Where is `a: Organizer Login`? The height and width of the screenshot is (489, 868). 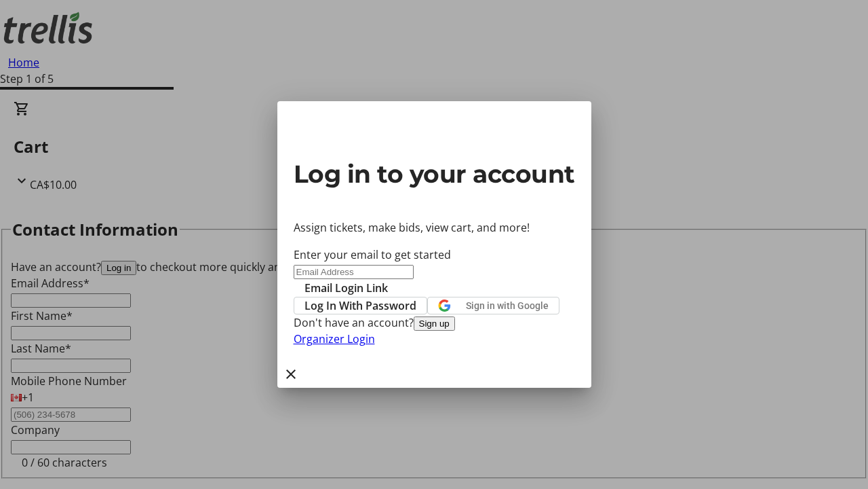
a: Organizer Login is located at coordinates (334, 338).